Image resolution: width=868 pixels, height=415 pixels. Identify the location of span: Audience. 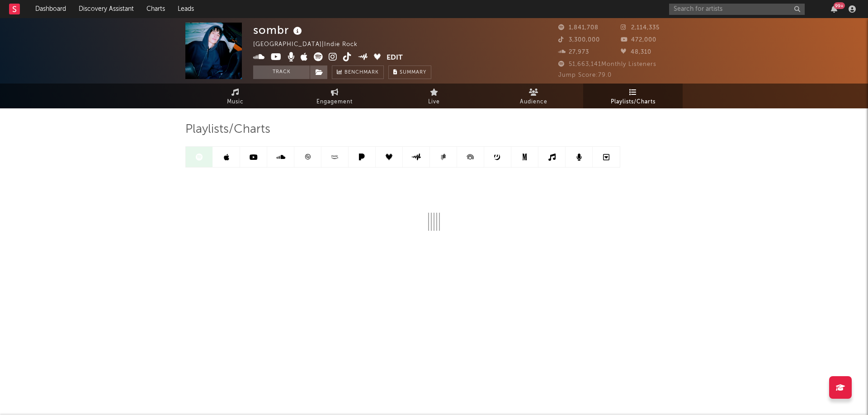
(533, 102).